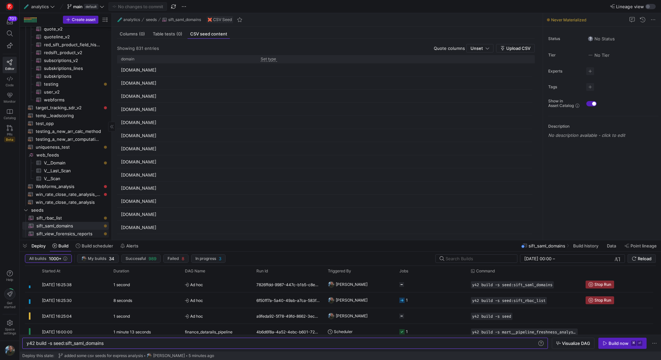  What do you see at coordinates (81, 20) in the screenshot?
I see `button: Create asset` at bounding box center [81, 20].